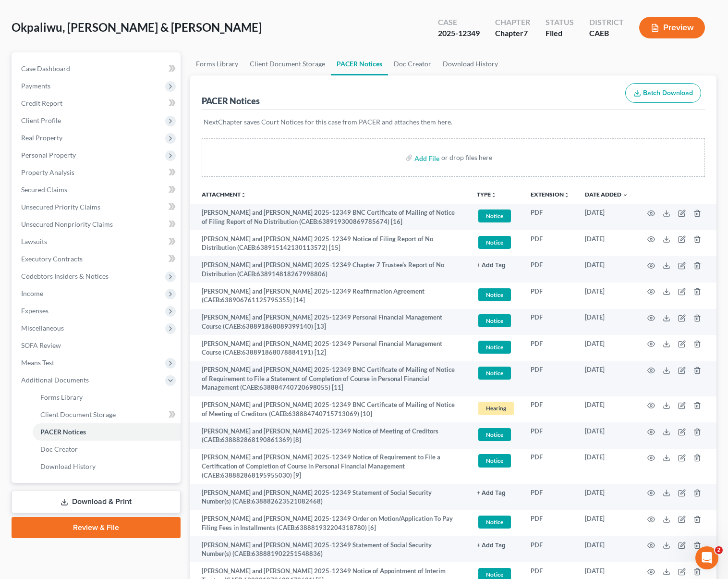 The height and width of the screenshot is (579, 728). What do you see at coordinates (487, 195) in the screenshot?
I see `button: TYPEunfold_more` at bounding box center [487, 195].